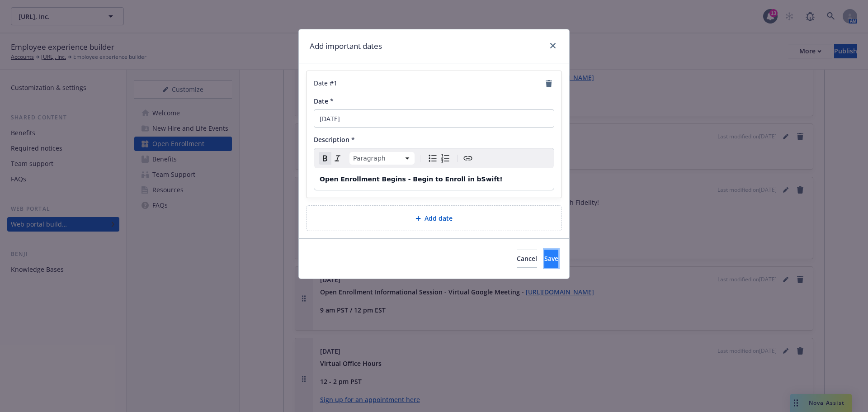 This screenshot has height=412, width=868. What do you see at coordinates (439, 158) in the screenshot?
I see `div: toggle group` at bounding box center [439, 158].